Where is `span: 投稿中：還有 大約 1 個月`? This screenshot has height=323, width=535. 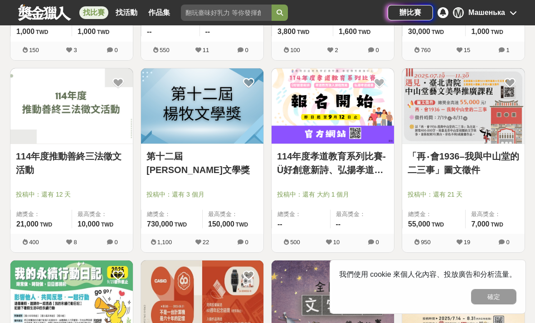 span: 投稿中：還有 大約 1 個月 is located at coordinates (333, 194).